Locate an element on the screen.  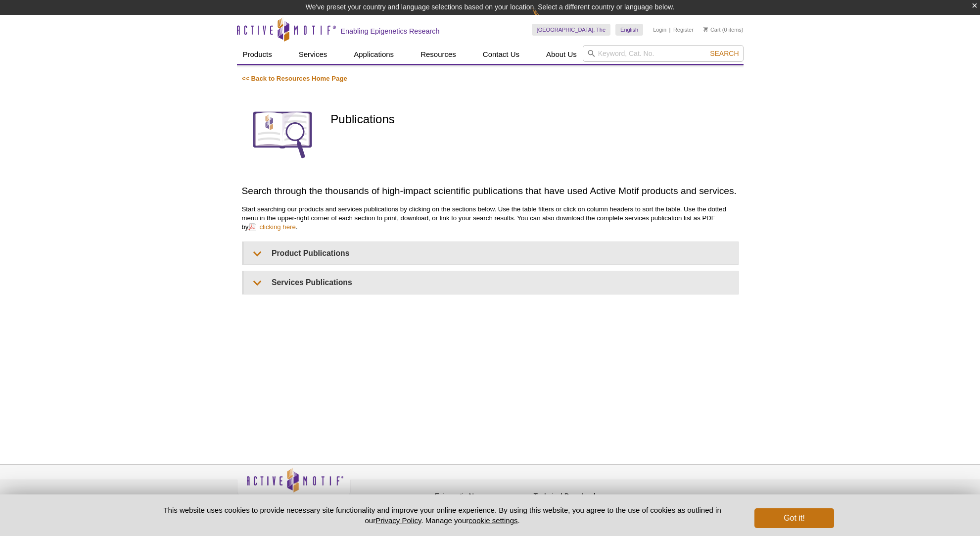
a: Resources is located at coordinates (438, 54).